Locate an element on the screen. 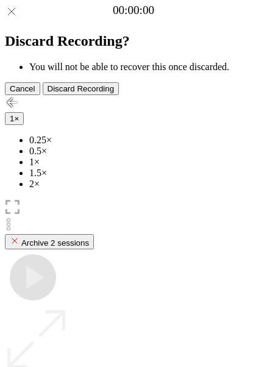  h2: Discard Recording? is located at coordinates (133, 41).